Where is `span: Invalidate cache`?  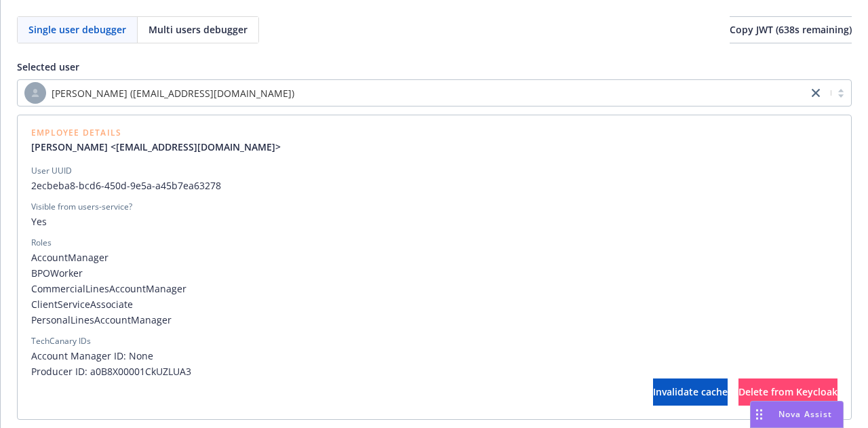
span: Invalidate cache is located at coordinates (690, 391).